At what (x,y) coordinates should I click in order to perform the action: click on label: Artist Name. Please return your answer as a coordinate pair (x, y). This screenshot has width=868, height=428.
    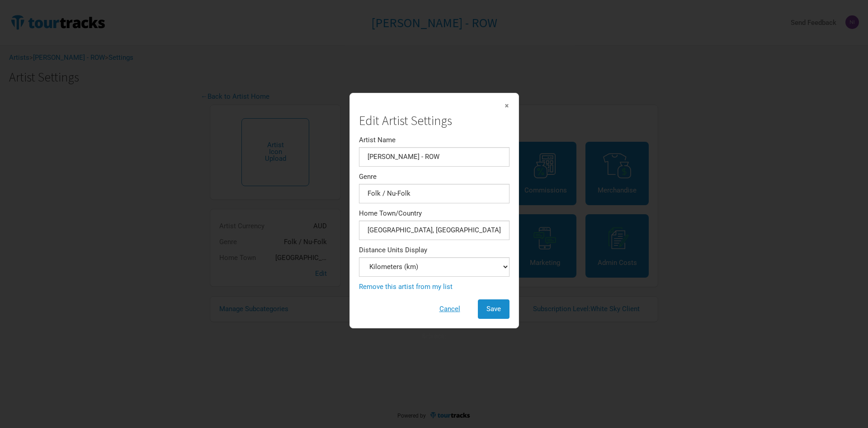
    Looking at the image, I should click on (377, 140).